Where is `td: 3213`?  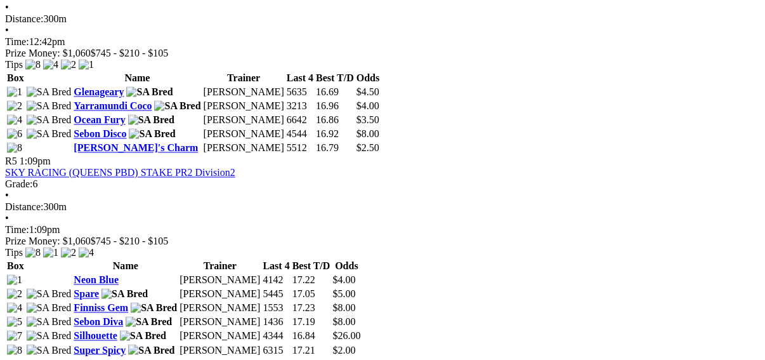 td: 3213 is located at coordinates (300, 106).